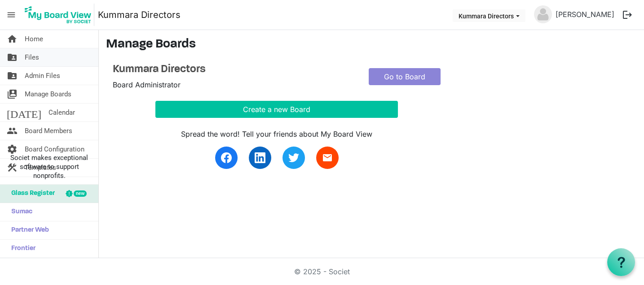  What do you see at coordinates (322, 271) in the screenshot?
I see `a: © 2025 - Societ` at bounding box center [322, 271].